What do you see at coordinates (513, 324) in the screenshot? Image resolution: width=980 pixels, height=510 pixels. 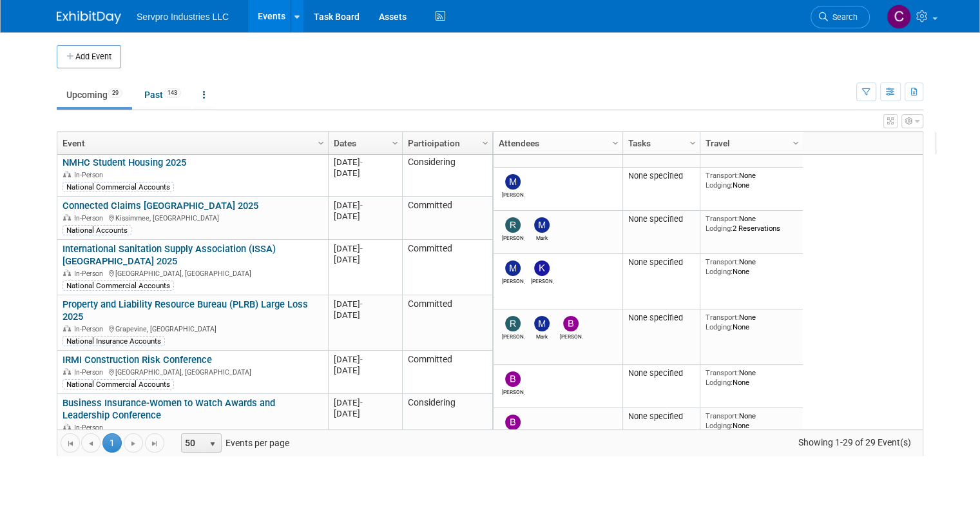 I see `img: Rick Dubois` at bounding box center [513, 324].